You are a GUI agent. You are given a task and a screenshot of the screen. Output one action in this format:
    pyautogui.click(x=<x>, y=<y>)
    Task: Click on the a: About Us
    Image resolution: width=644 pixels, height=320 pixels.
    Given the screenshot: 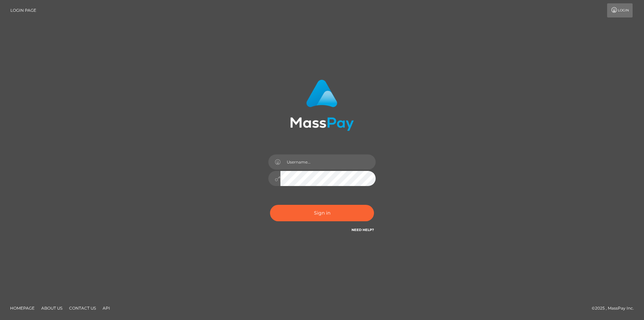 What is the action you would take?
    pyautogui.click(x=52, y=308)
    